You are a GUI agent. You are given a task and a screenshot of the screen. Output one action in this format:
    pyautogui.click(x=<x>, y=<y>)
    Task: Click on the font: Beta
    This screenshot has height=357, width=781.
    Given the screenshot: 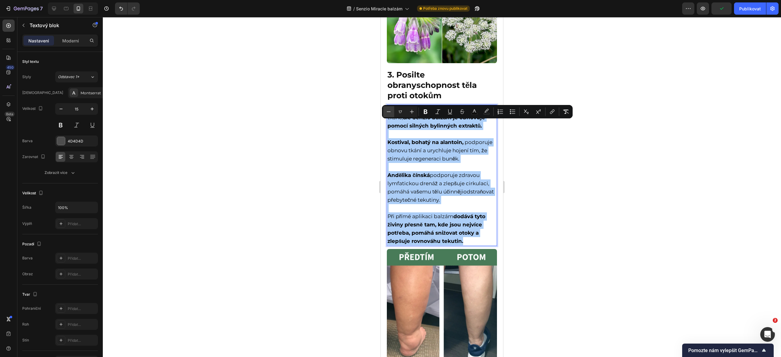 What is the action you would take?
    pyautogui.click(x=9, y=114)
    